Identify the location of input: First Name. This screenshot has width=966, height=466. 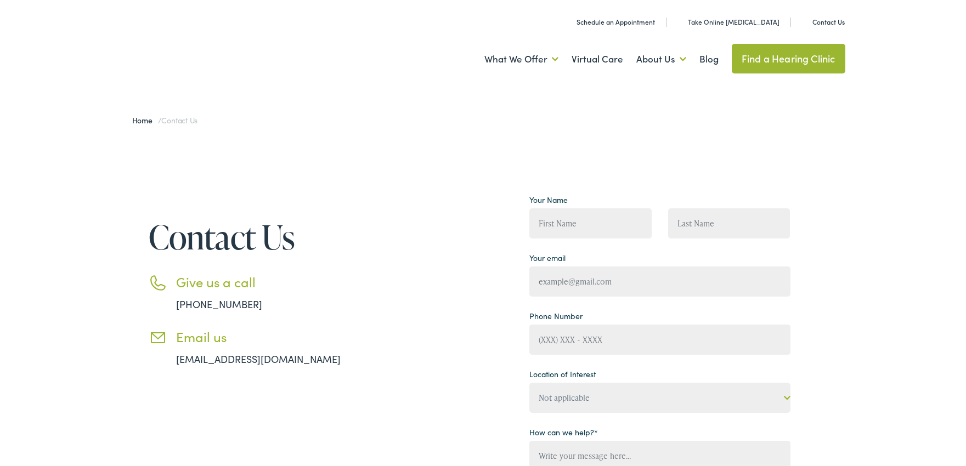
(590, 223).